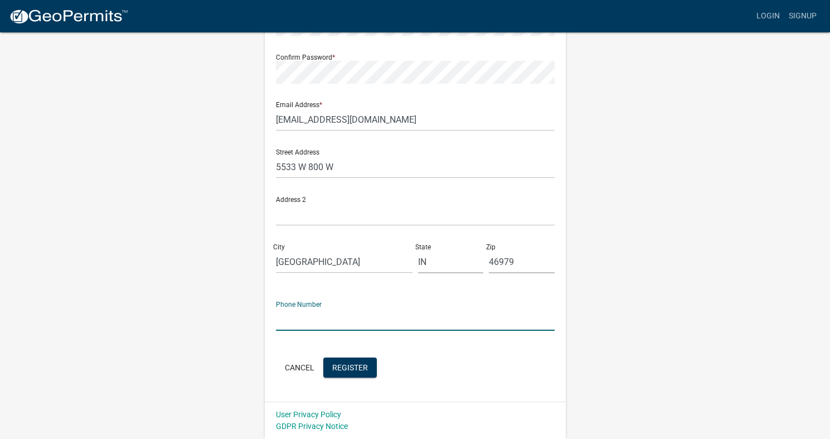 Image resolution: width=830 pixels, height=439 pixels. Describe the element at coordinates (803, 16) in the screenshot. I see `a: Signup` at that location.